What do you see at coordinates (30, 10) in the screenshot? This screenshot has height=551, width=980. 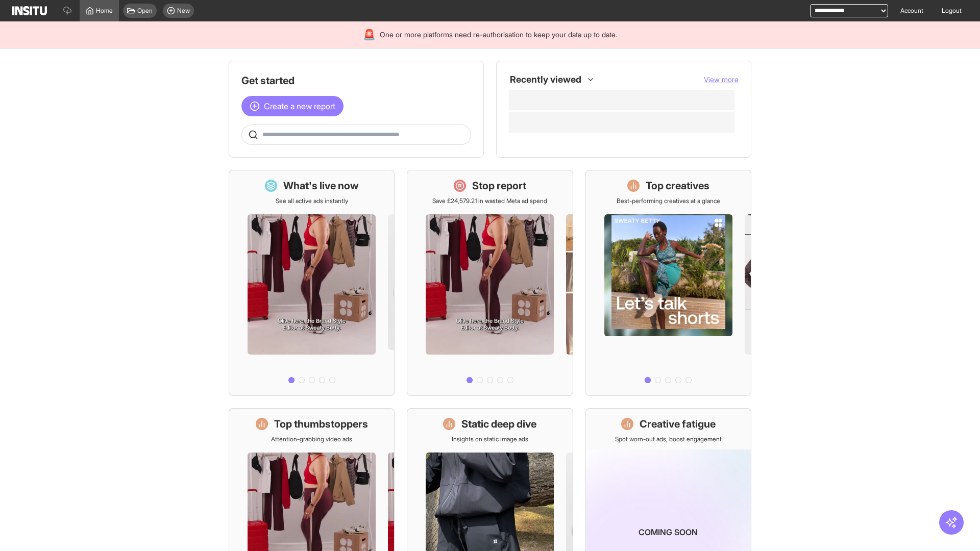 I see `img: Logo` at bounding box center [30, 10].